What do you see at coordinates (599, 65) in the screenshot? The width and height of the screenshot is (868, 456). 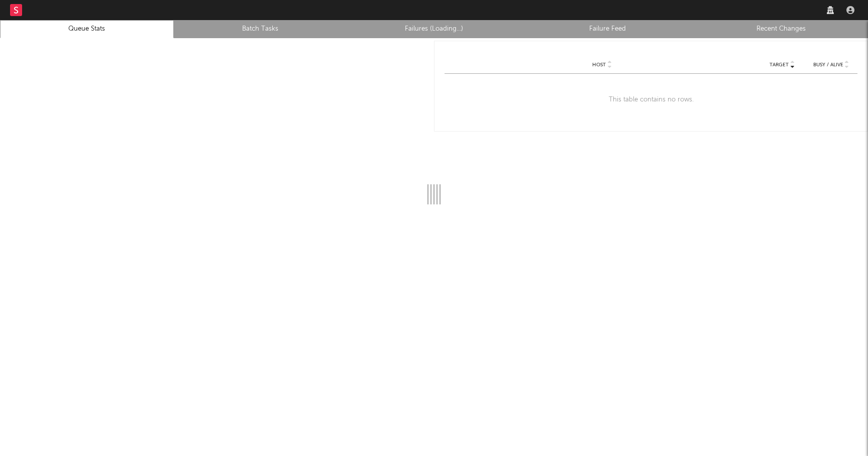 I see `span: Host` at bounding box center [599, 65].